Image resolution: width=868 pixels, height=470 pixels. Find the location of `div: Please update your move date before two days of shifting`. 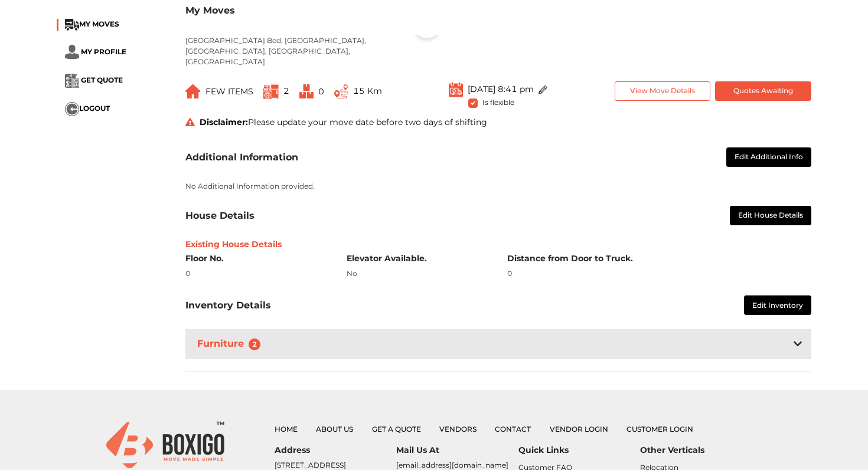

div: Please update your move date before two days of shifting is located at coordinates (498, 122).